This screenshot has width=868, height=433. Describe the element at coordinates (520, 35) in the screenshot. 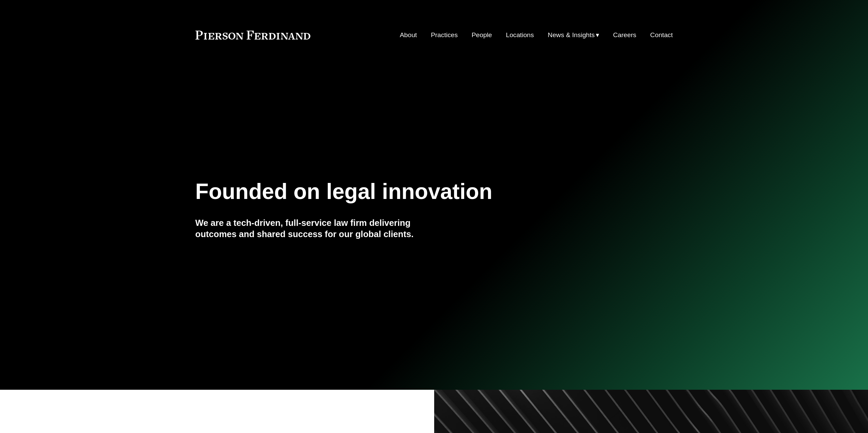

I see `a: Locations` at that location.